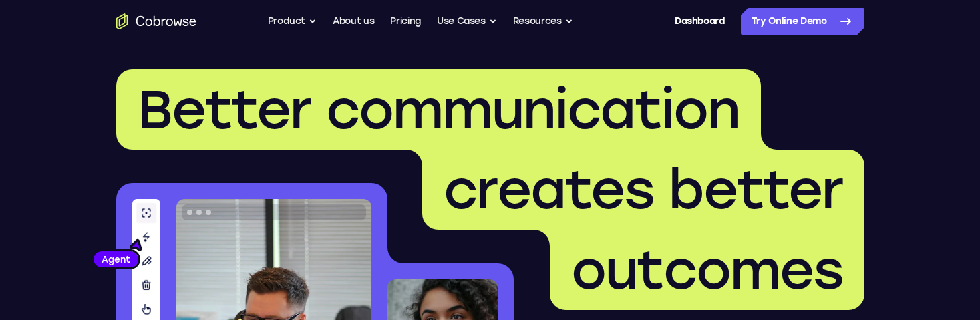 The image size is (980, 320). Describe the element at coordinates (292, 21) in the screenshot. I see `button: Product` at that location.